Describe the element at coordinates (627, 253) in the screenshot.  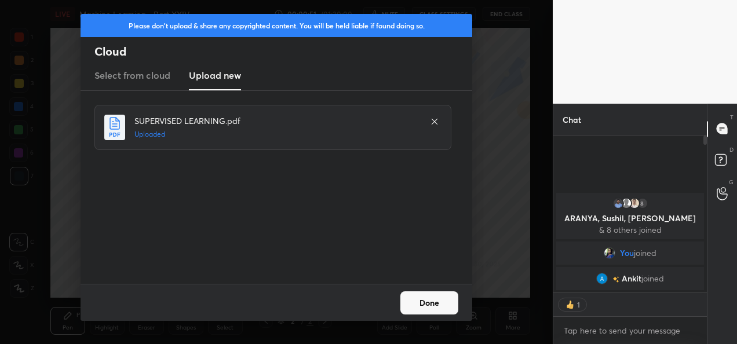
I see `span: You` at that location.